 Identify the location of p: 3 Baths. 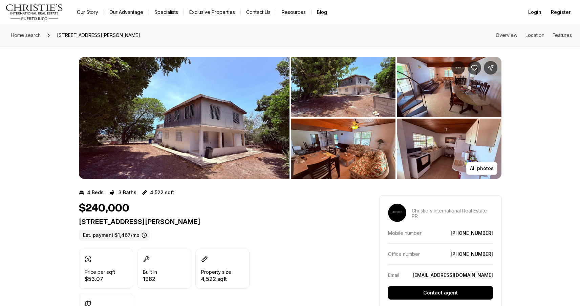
(127, 192).